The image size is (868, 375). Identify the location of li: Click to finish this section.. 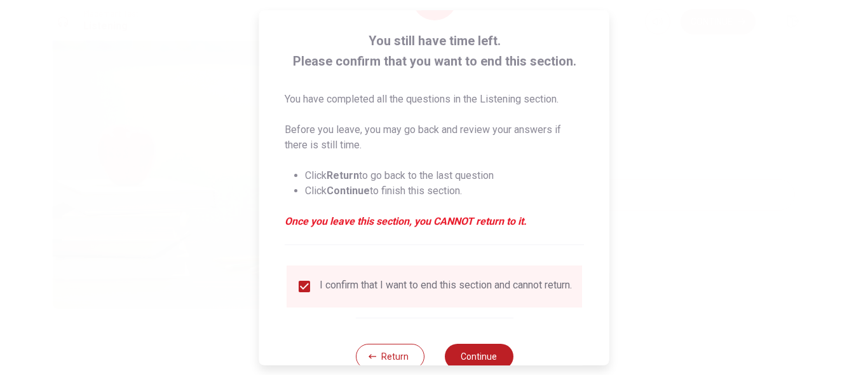
(444, 191).